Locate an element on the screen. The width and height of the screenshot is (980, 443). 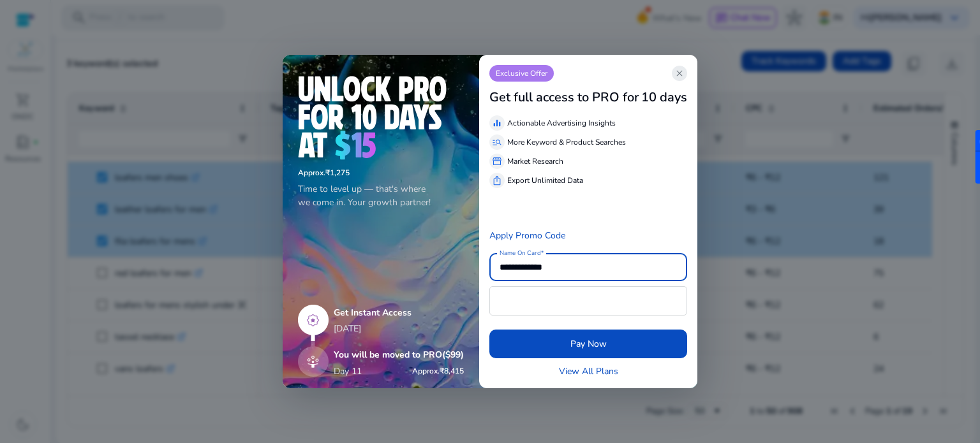
h6: ₹8,415 is located at coordinates (437, 371).